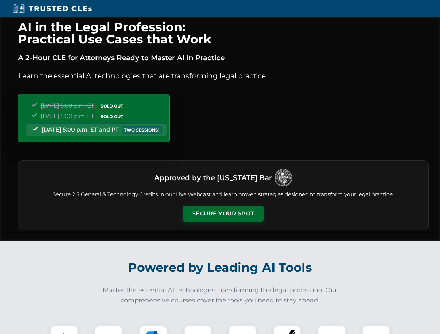 The image size is (440, 334). Describe the element at coordinates (223, 33) in the screenshot. I see `h1: AI in the Legal Profession: Practical Use Cases that Work` at that location.